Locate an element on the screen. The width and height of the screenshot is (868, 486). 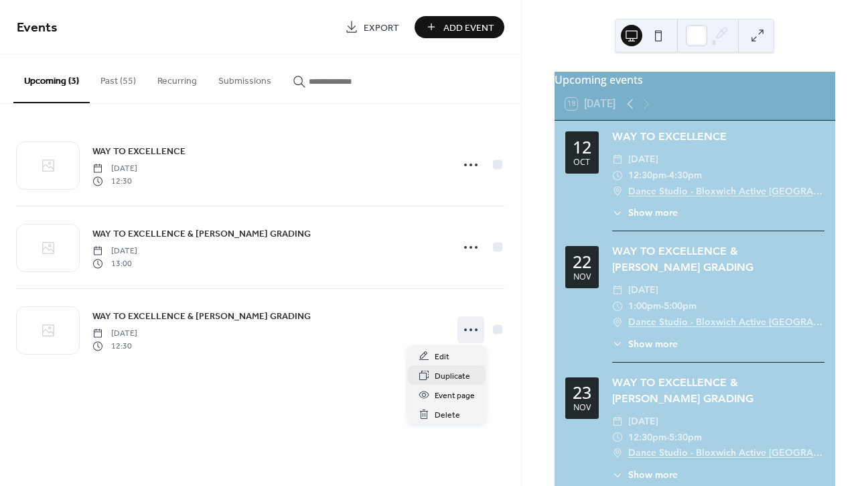
span: WAY TO EXCELLENCE is located at coordinates (138, 151).